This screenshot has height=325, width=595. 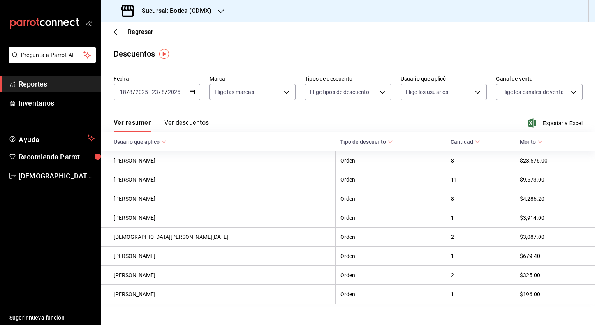 What do you see at coordinates (157, 79) in the screenshot?
I see `label: Fecha` at bounding box center [157, 79].